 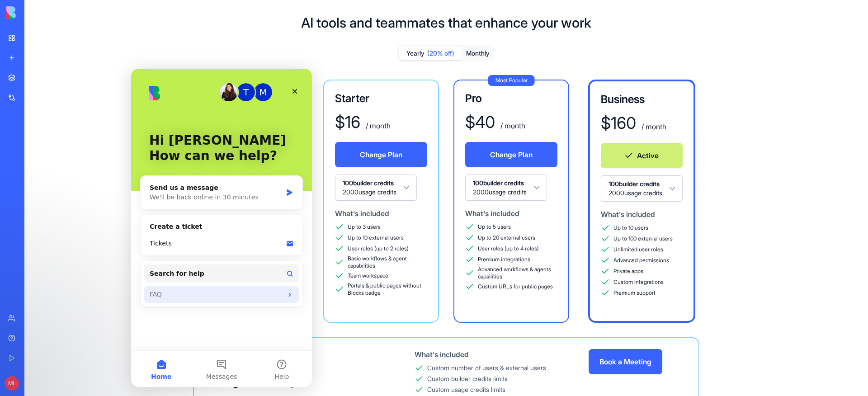 I want to click on span: Up to 100 external users, so click(x=643, y=239).